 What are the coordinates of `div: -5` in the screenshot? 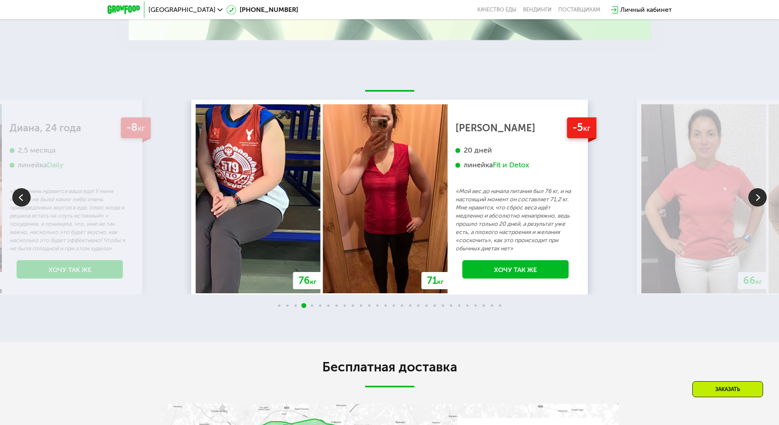 It's located at (582, 128).